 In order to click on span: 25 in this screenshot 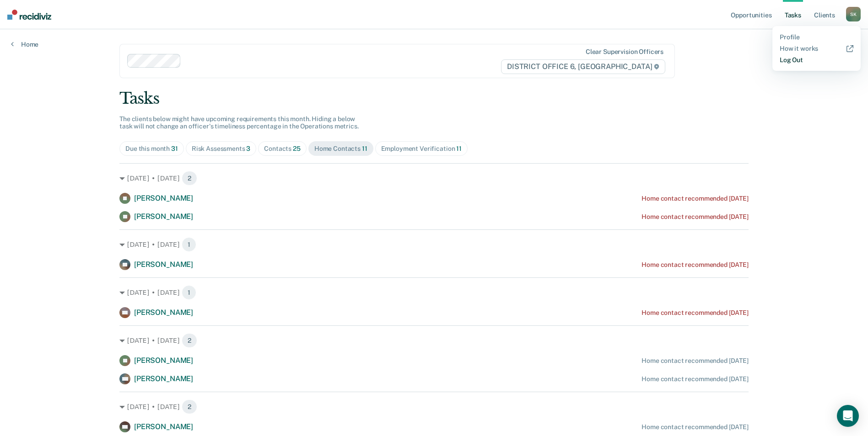, I will do `click(296, 149)`.